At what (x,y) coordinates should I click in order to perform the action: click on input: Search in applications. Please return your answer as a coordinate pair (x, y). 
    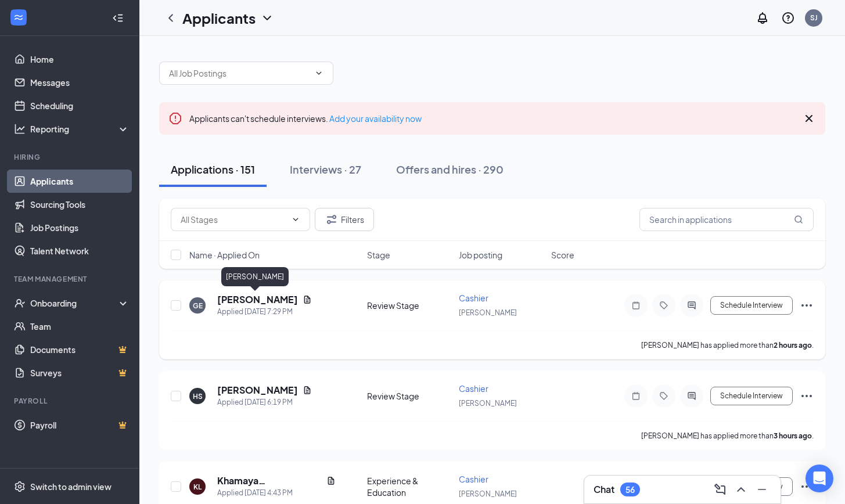
    Looking at the image, I should click on (726, 220).